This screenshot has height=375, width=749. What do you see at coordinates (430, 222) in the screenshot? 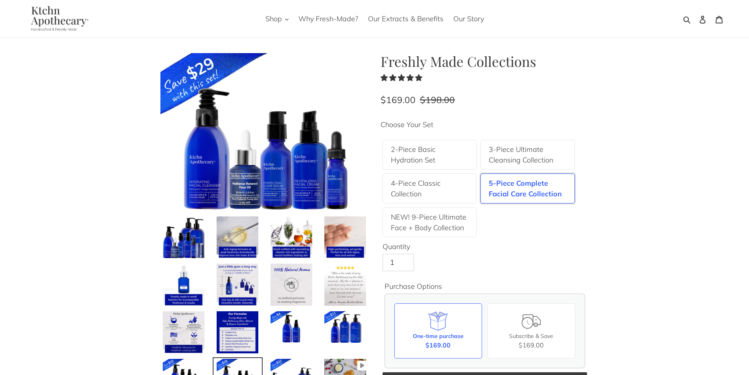
I see `label: NEW! 9-Piece Ultimate Face + Body Collection` at bounding box center [430, 222].